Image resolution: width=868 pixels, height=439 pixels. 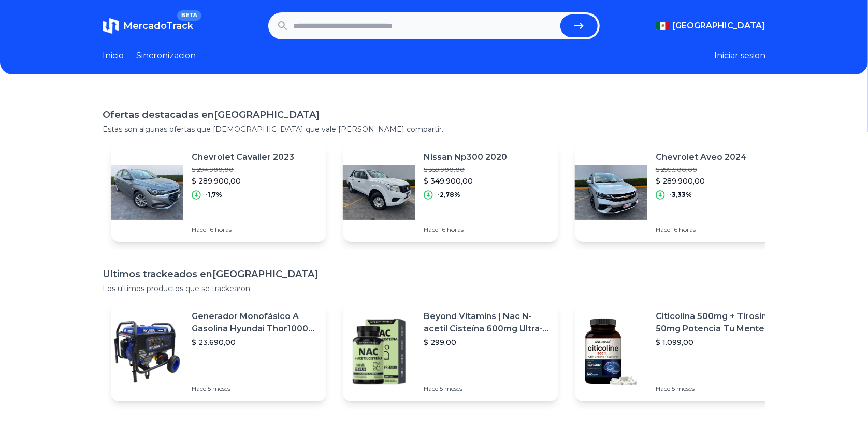 I want to click on p: Citicolina 500mg + Tirosina 50mg Potencia Tu Mente (120caps) Sabor Sin Sabor, so click(x=718, y=323).